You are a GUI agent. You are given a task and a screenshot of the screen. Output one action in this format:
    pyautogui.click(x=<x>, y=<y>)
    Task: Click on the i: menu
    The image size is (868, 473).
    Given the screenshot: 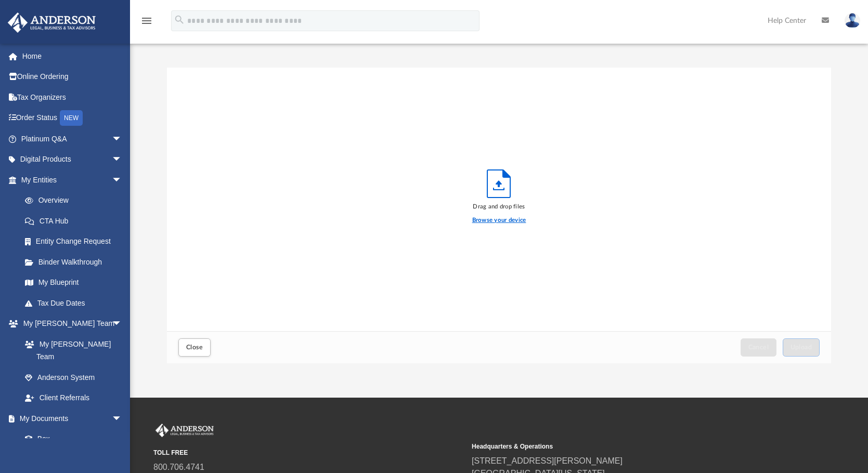 What is the action you would take?
    pyautogui.click(x=147, y=21)
    